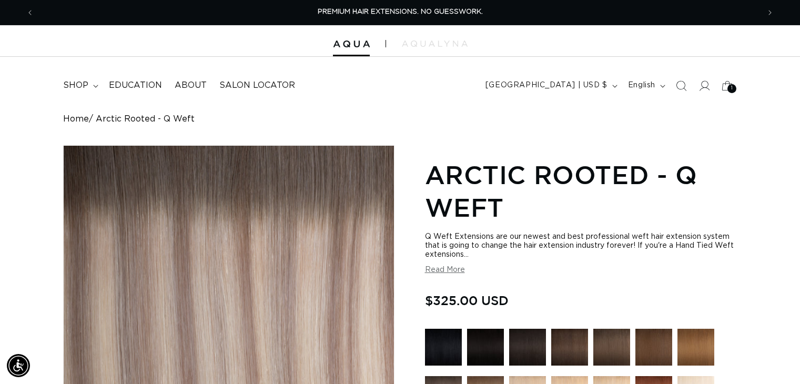 Image resolution: width=800 pixels, height=384 pixels. Describe the element at coordinates (76, 119) in the screenshot. I see `a: Home` at that location.